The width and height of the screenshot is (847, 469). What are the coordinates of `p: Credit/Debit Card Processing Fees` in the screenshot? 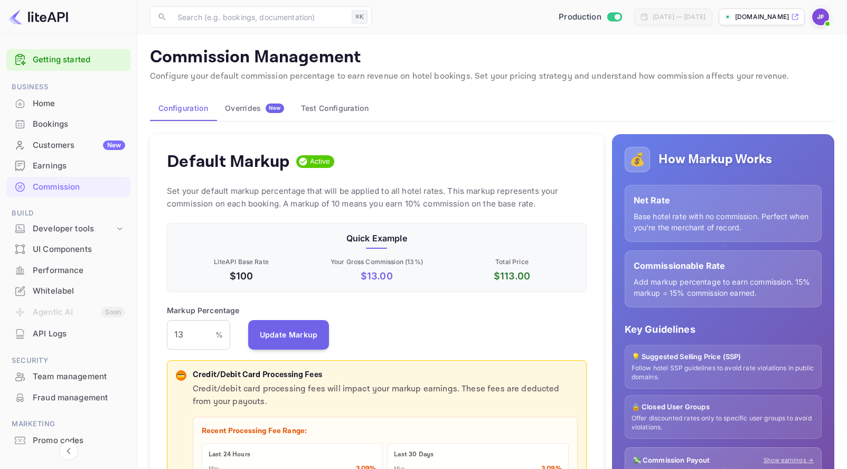 It's located at (385, 375).